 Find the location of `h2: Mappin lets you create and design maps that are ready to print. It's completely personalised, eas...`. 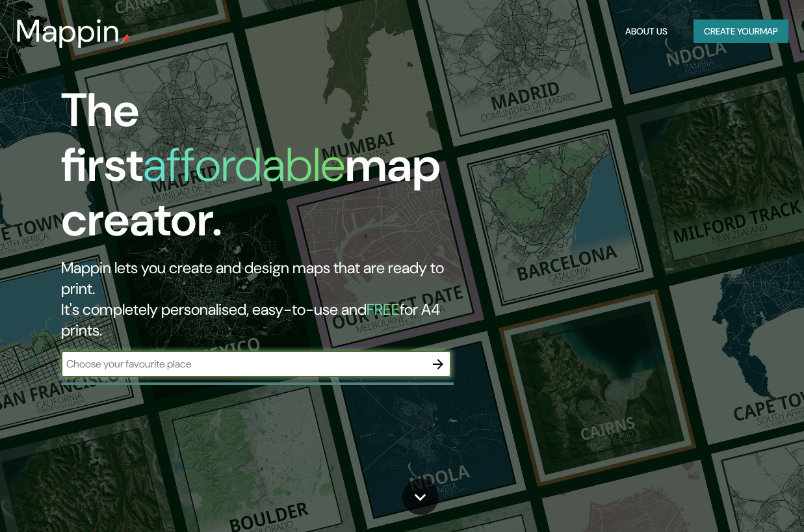

h2: Mappin lets you create and design maps that are ready to print. It's completely personalised, eas... is located at coordinates (262, 299).